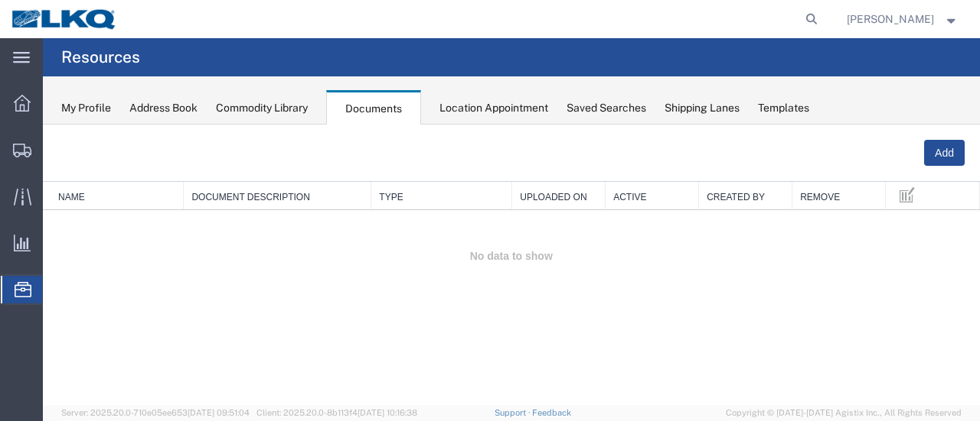 The image size is (980, 421). Describe the element at coordinates (514, 413) in the screenshot. I see `a: Support` at that location.